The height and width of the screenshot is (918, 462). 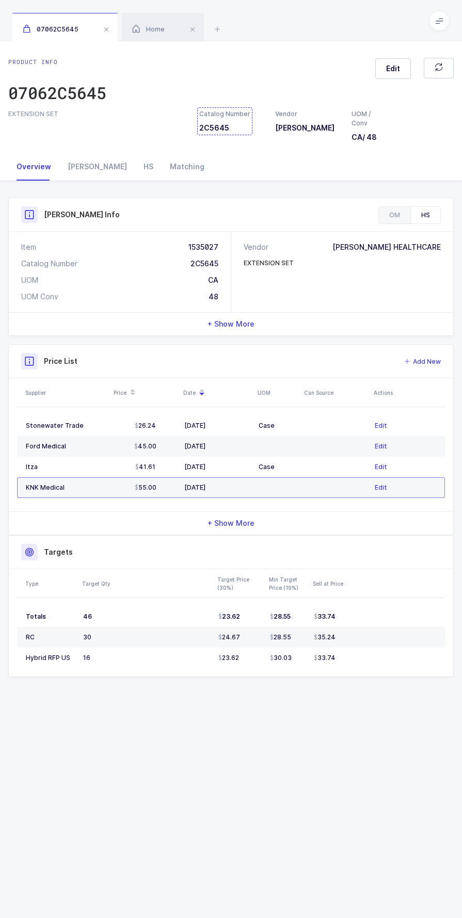 I want to click on div: Can Source, so click(x=335, y=393).